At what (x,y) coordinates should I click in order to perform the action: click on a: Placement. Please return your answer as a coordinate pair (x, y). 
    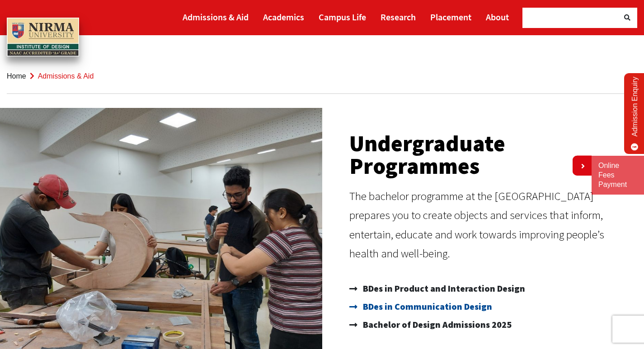
    Looking at the image, I should click on (450, 16).